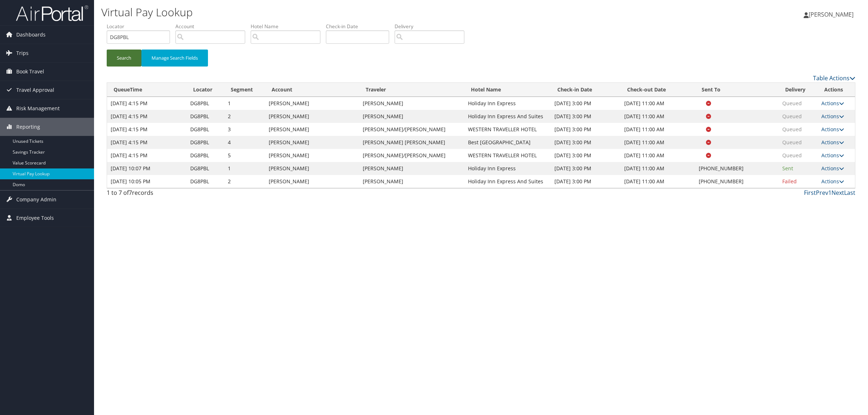 The image size is (868, 415). What do you see at coordinates (31, 35) in the screenshot?
I see `span: Dashboards` at bounding box center [31, 35].